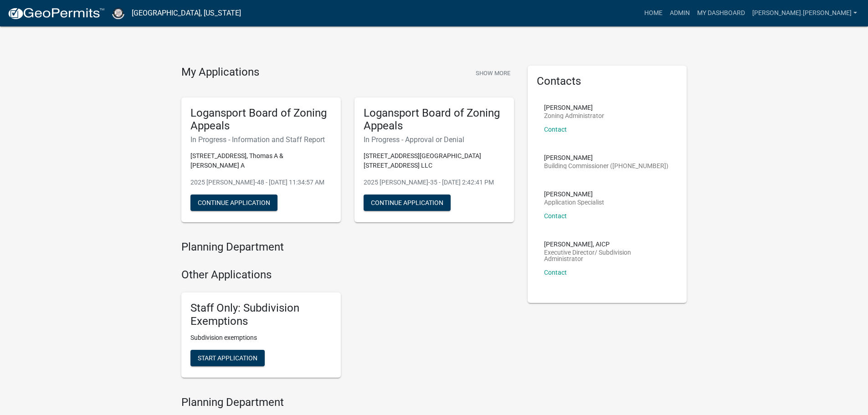 This screenshot has width=868, height=415. Describe the element at coordinates (348, 274) in the screenshot. I see `h4: Other Applications` at that location.